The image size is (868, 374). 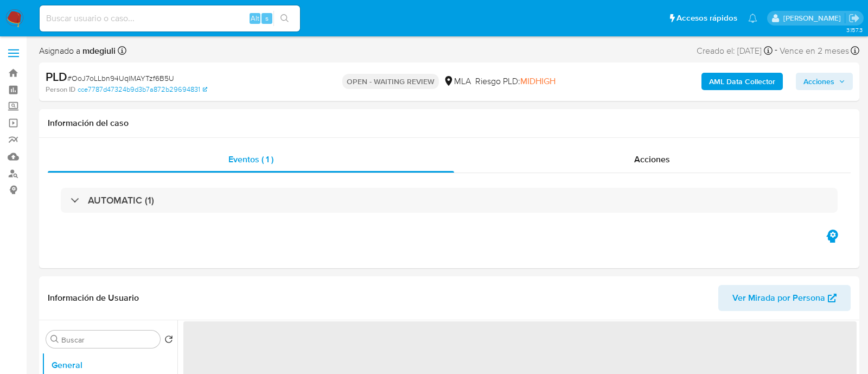 I want to click on a: Salir, so click(x=854, y=18).